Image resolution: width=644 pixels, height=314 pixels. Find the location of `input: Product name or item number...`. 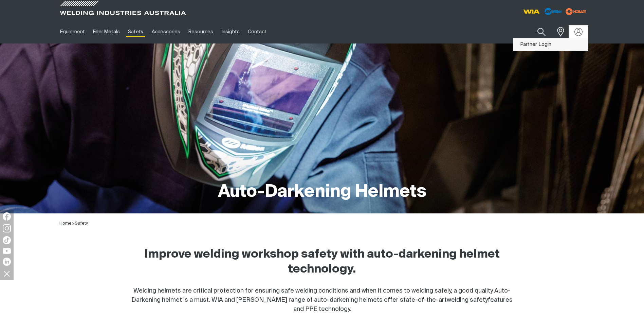

input: Product name or item number... is located at coordinates (537, 32).